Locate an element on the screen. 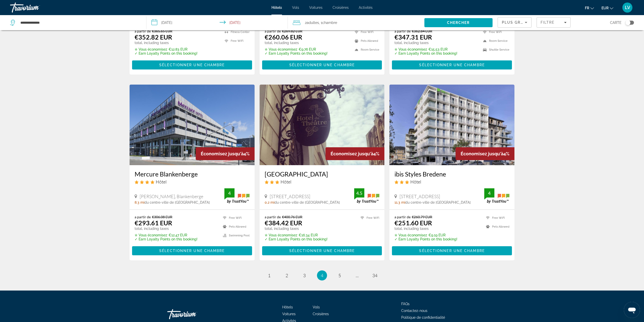 The image size is (644, 322). del: €362.84 EUR is located at coordinates (422, 31).